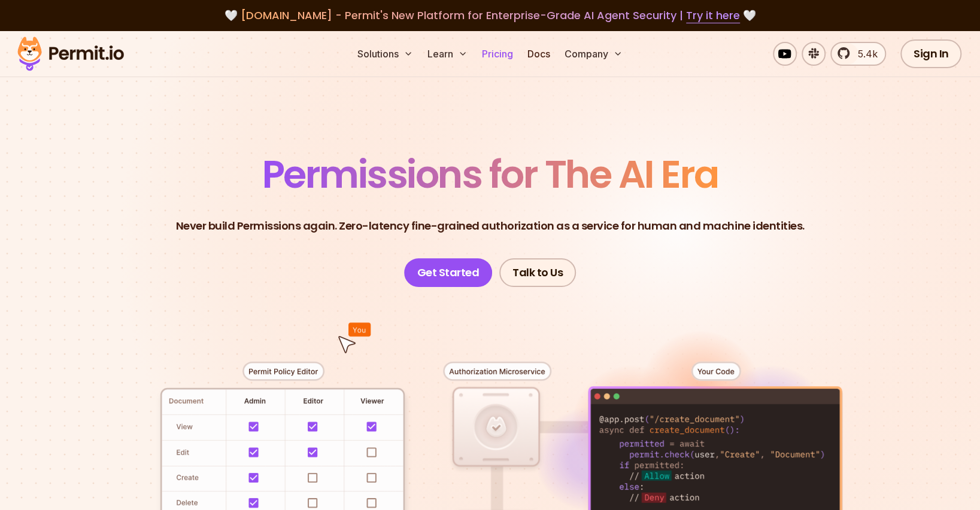  I want to click on a: Sign In, so click(931, 54).